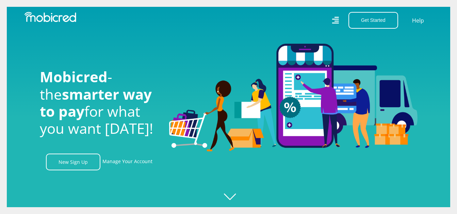 The image size is (457, 214). Describe the element at coordinates (374, 20) in the screenshot. I see `button: Get Started` at that location.